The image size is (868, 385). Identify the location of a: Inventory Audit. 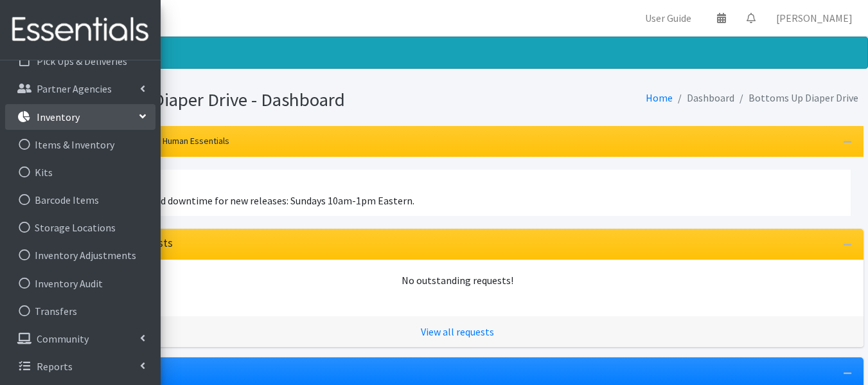
(80, 283).